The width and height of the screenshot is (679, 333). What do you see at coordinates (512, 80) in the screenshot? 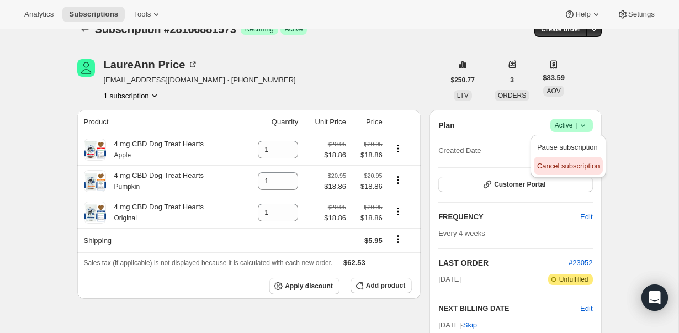
I see `span: 3` at bounding box center [512, 80].